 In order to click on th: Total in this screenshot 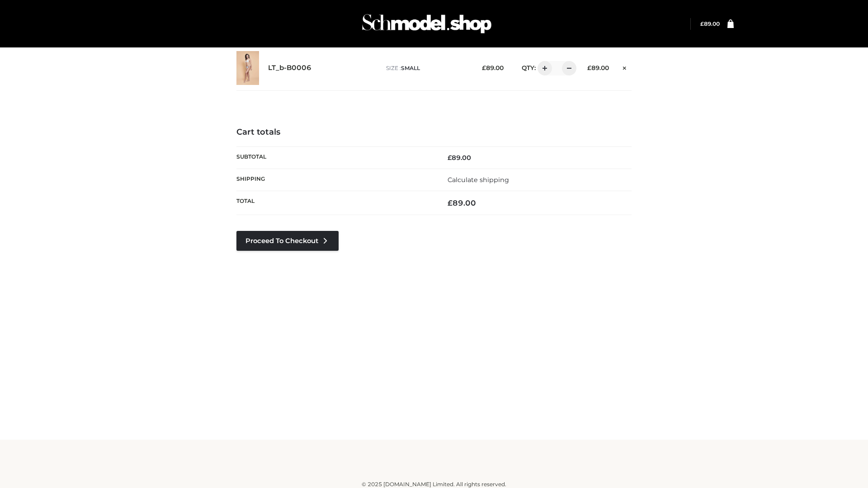, I will do `click(335, 203)`.